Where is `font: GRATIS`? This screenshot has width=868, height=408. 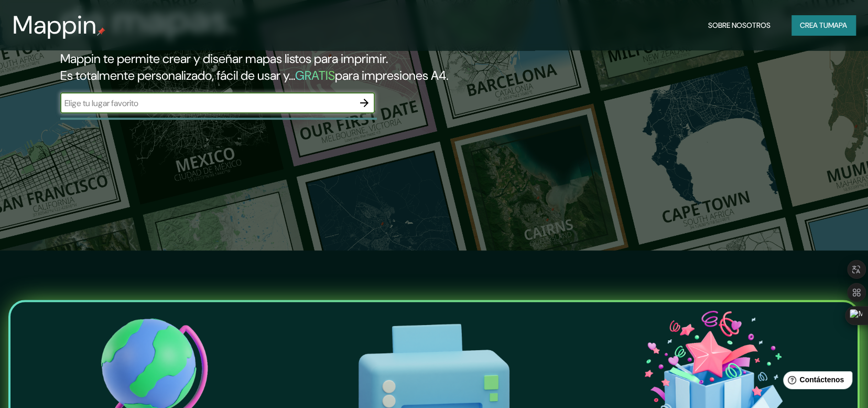 font: GRATIS is located at coordinates (315, 75).